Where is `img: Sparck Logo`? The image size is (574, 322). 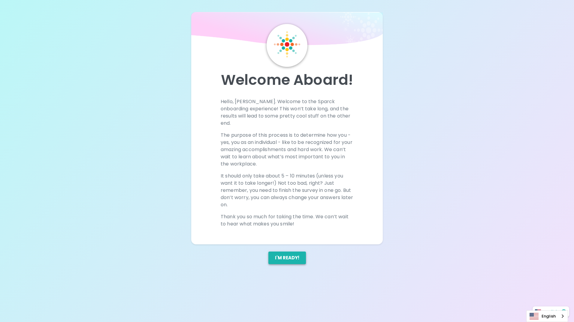
img: Sparck Logo is located at coordinates (287, 44).